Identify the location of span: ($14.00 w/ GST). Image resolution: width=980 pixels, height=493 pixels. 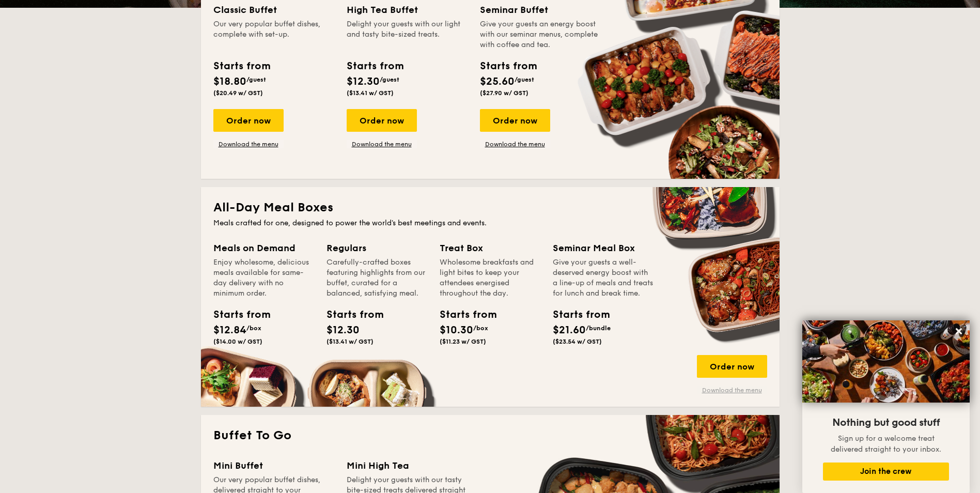
(237, 342).